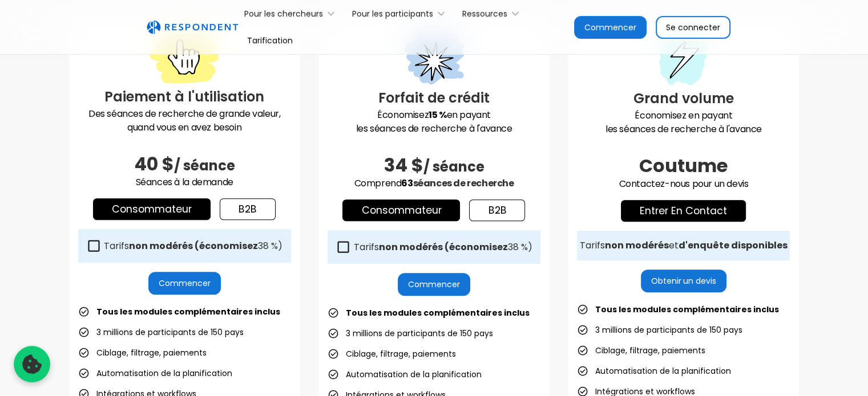 This screenshot has height=396, width=868. What do you see at coordinates (463, 183) in the screenshot?
I see `font: séances de recherche` at bounding box center [463, 183].